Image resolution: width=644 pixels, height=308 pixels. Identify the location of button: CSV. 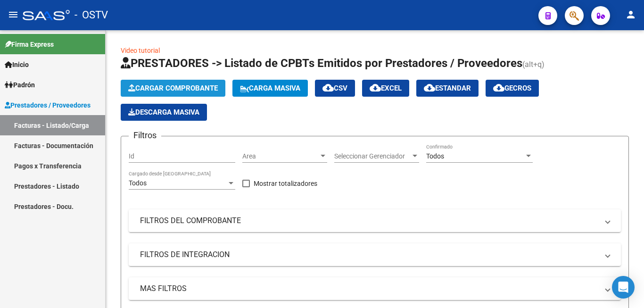
(335, 88).